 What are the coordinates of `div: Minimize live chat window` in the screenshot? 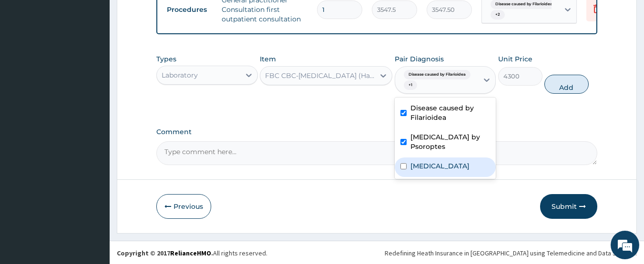 It's located at (168, 16).